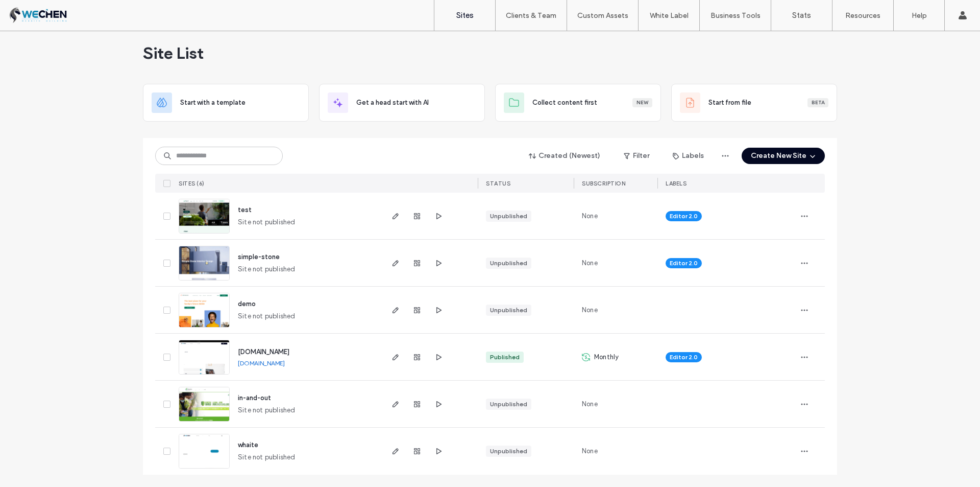 This screenshot has height=487, width=980. I want to click on span: Start from file, so click(730, 103).